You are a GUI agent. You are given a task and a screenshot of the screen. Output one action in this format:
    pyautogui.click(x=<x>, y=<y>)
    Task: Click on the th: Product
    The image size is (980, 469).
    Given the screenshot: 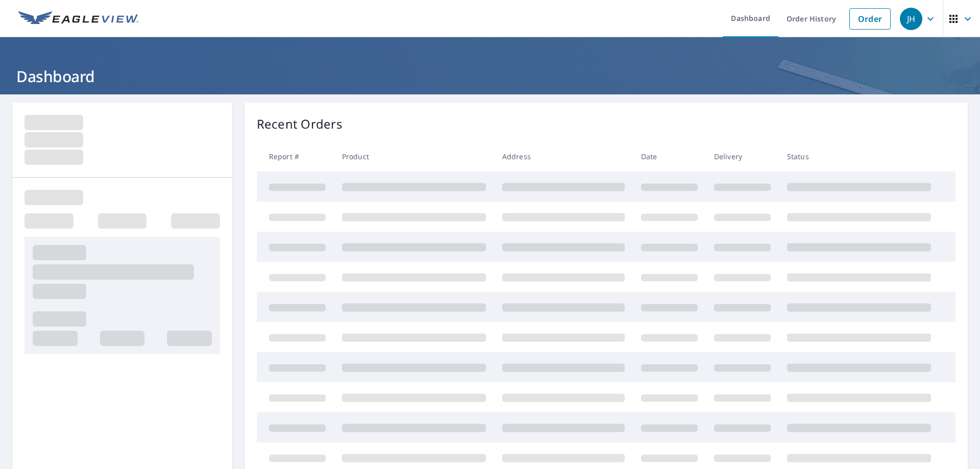 What is the action you would take?
    pyautogui.click(x=414, y=156)
    